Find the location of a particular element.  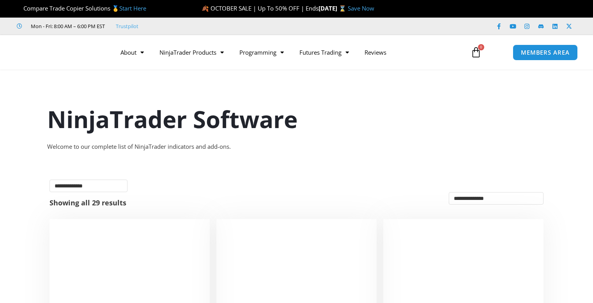

a: Save Now is located at coordinates (361, 8).